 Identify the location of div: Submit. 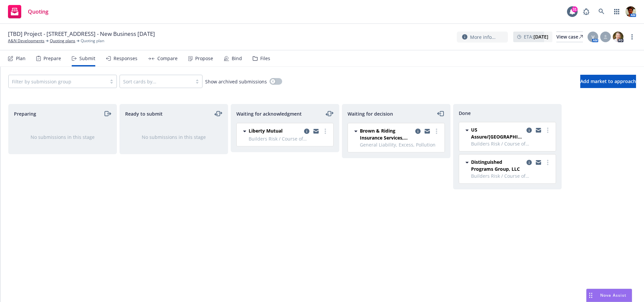
(87, 58).